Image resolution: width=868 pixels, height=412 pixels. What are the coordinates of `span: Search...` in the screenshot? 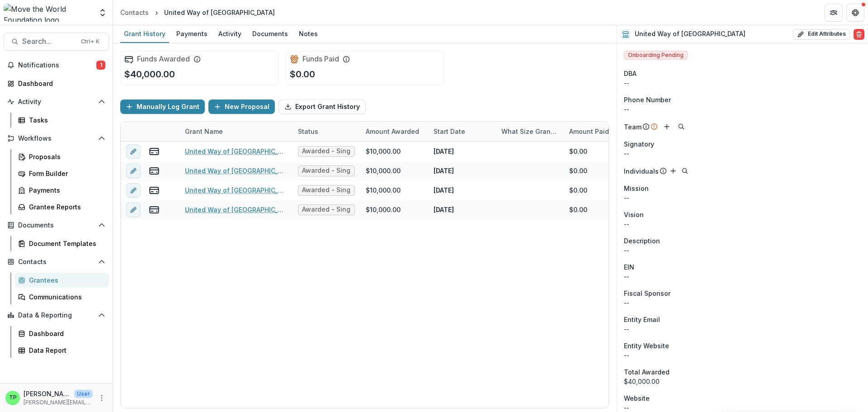 It's located at (49, 41).